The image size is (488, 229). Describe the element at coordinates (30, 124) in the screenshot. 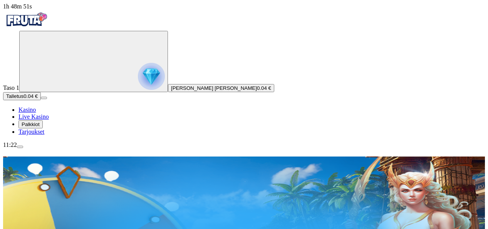

I see `span: Palkkiot` at that location.